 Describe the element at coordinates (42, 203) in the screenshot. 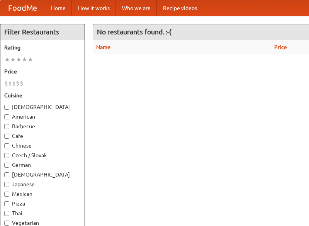

I see `label: Pizza` at that location.